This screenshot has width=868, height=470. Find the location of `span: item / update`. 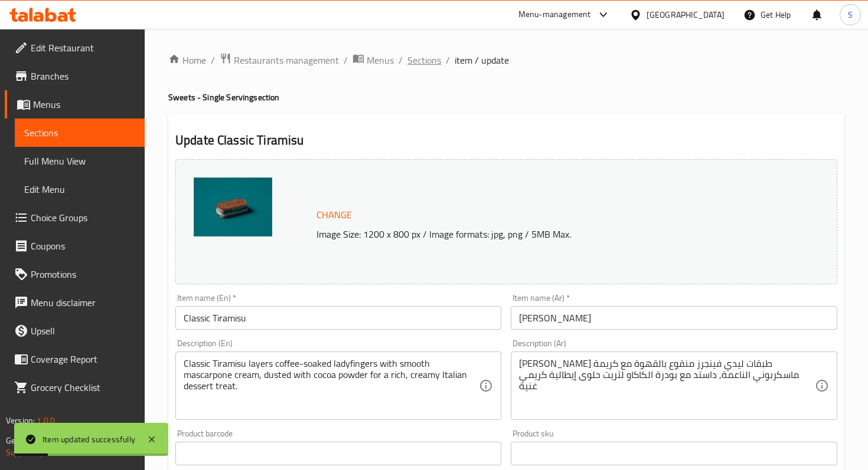

span: item / update is located at coordinates (482, 60).